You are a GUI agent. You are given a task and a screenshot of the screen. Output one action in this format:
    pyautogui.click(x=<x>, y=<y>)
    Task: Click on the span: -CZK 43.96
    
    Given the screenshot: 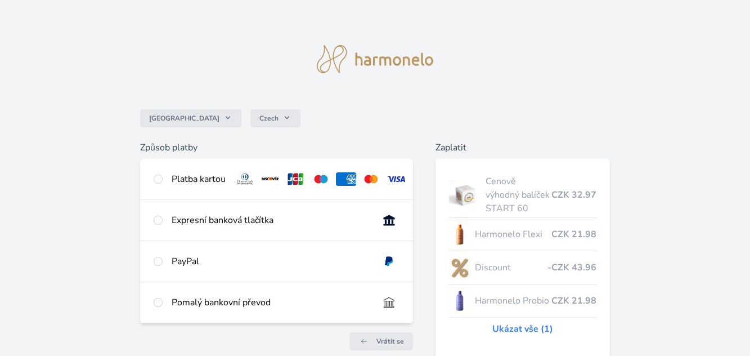 What is the action you would take?
    pyautogui.click(x=572, y=267)
    